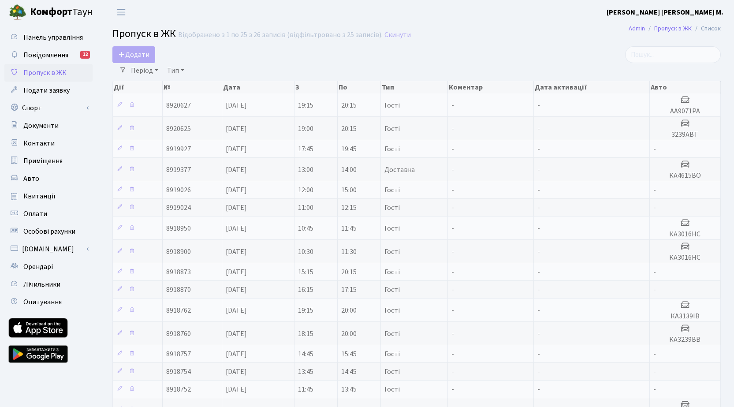 This screenshot has width=734, height=407. What do you see at coordinates (359, 87) in the screenshot?
I see `th: По` at bounding box center [359, 87].